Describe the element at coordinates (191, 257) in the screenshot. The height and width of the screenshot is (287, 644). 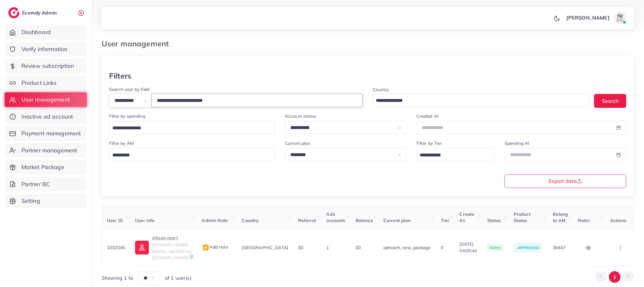
I see `img: 9CAL8B2pu8EFxCJHYAAAAldEVYdGRhdGU6Y3JlYXRlADIwMjItMTItMDlUMDQ6NTg6MzkrMDA6MDBXSlgLAAAAJXRFWHRkYXR...` at that location.